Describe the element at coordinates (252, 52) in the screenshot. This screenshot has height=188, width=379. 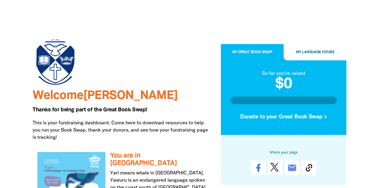
I see `button: My Great Book Swap` at that location.